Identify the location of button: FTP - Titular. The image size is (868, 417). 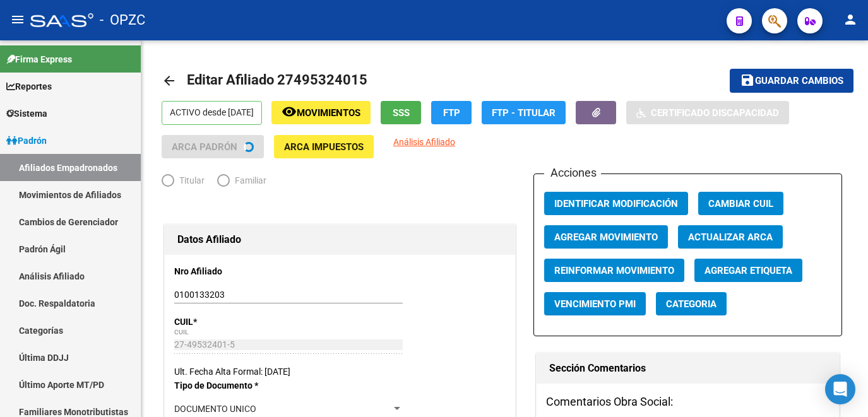
(523, 112).